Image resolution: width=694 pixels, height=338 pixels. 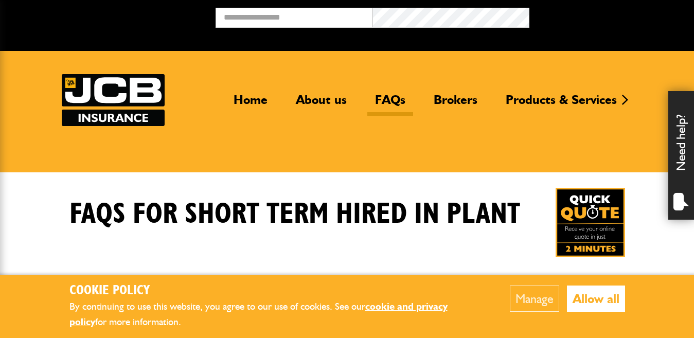 What do you see at coordinates (455, 104) in the screenshot?
I see `a: Brokers` at bounding box center [455, 104].